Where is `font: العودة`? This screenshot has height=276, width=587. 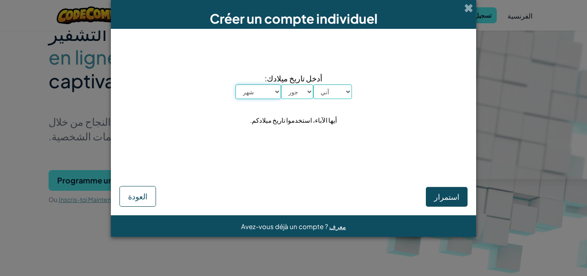
font: العودة is located at coordinates (138, 196).